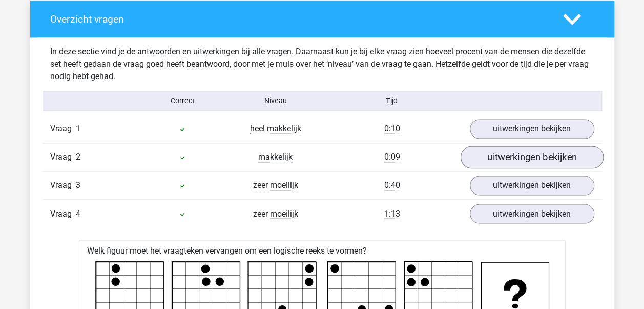 The height and width of the screenshot is (309, 644). I want to click on span: 0:10, so click(392, 128).